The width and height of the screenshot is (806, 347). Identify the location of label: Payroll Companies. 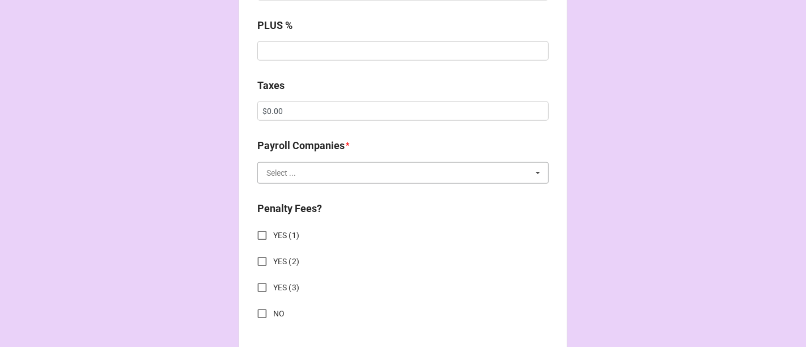
(301, 146).